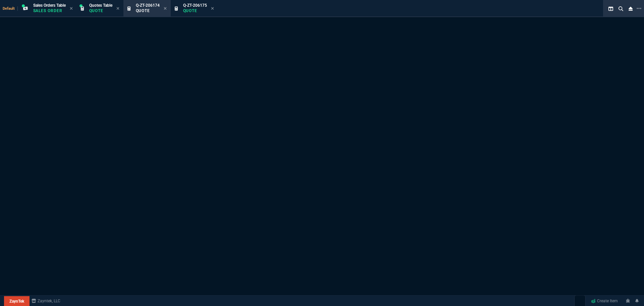  What do you see at coordinates (10, 8) in the screenshot?
I see `span: Default` at bounding box center [10, 8].